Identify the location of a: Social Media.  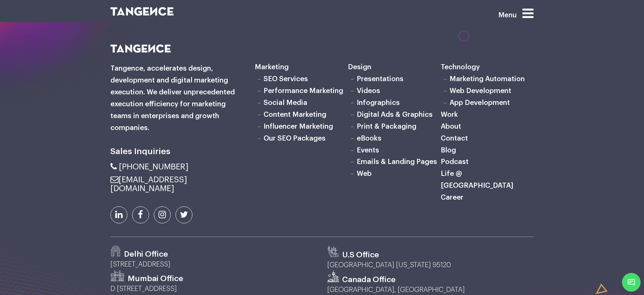
(285, 102).